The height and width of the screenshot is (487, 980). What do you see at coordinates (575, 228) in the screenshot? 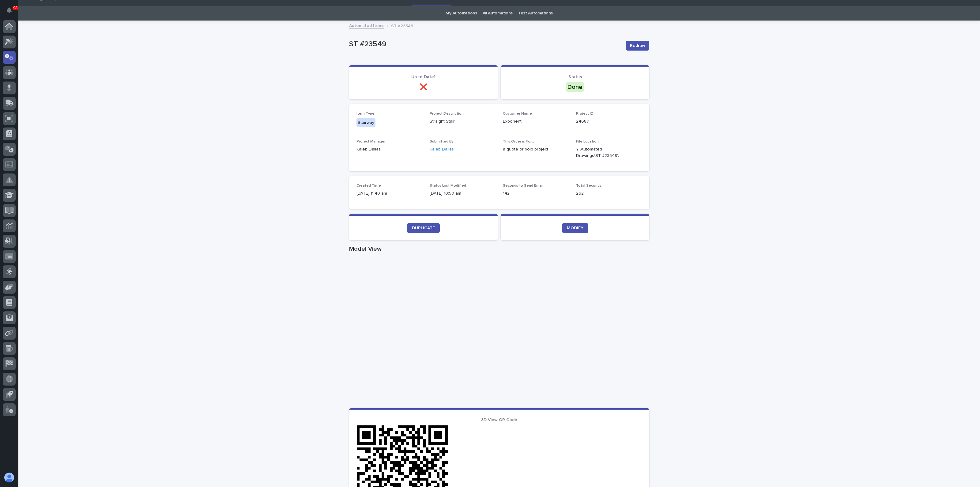
I see `span: MODIFY` at bounding box center [575, 228].